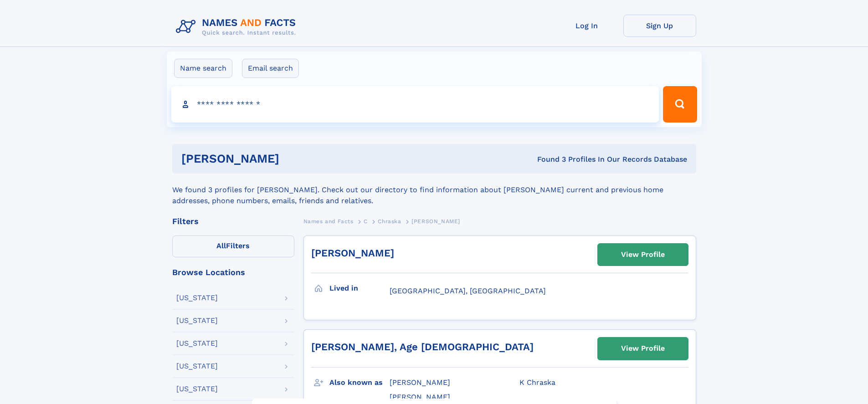 The height and width of the screenshot is (404, 868). I want to click on a: Log In, so click(587, 26).